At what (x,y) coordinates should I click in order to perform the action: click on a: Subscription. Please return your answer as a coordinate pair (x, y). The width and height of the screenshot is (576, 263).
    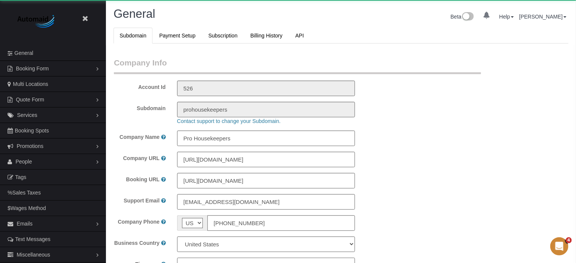
    Looking at the image, I should click on (223, 36).